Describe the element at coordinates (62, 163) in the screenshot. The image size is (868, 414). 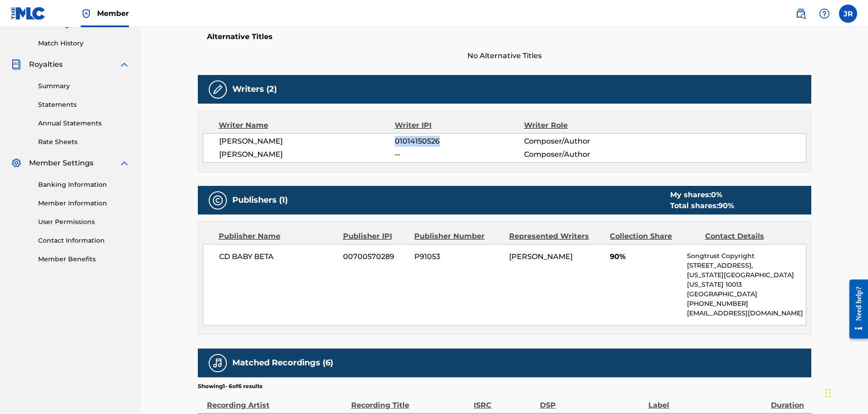
I see `span: Member Settings` at that location.